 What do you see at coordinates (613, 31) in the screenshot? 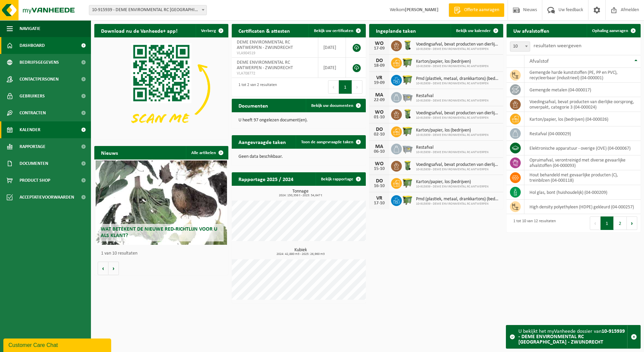
I see `a: Ophaling aanvragen` at bounding box center [613, 31].